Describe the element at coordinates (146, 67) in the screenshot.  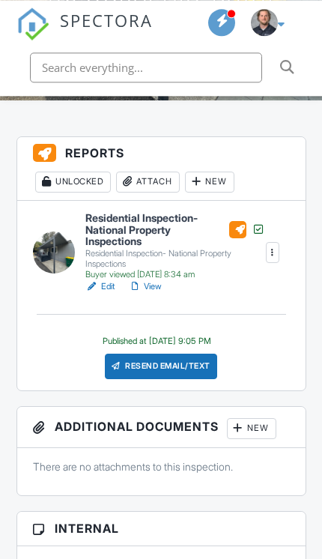
I see `input: Search everything...` at that location.